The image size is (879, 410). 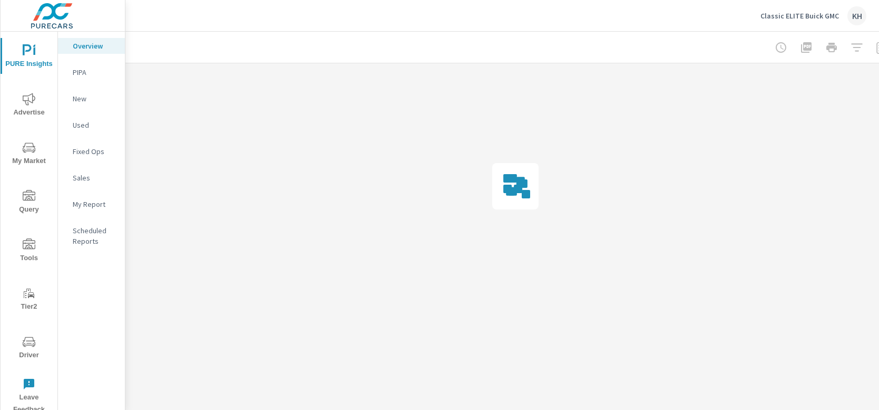 What do you see at coordinates (800, 16) in the screenshot?
I see `p: Classic ELITE Buick GMC` at bounding box center [800, 16].